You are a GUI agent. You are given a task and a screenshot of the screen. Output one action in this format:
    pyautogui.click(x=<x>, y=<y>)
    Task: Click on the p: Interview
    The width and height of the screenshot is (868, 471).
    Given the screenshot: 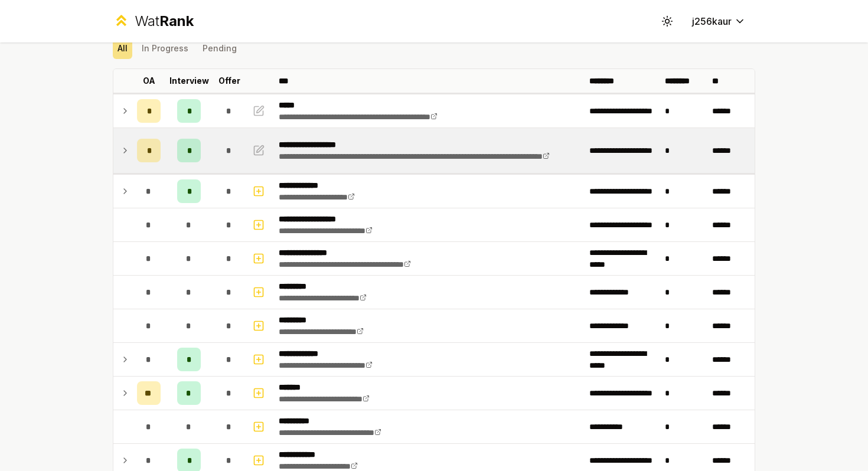 What is the action you would take?
    pyautogui.click(x=189, y=81)
    